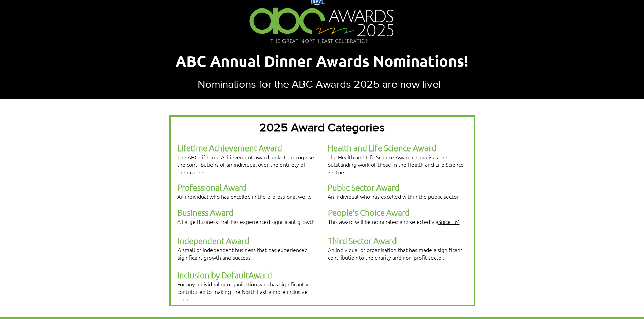 The width and height of the screenshot is (644, 319). What do you see at coordinates (319, 84) in the screenshot?
I see `span: Nominations for the ABC Awards 2025 are now live!` at bounding box center [319, 84].